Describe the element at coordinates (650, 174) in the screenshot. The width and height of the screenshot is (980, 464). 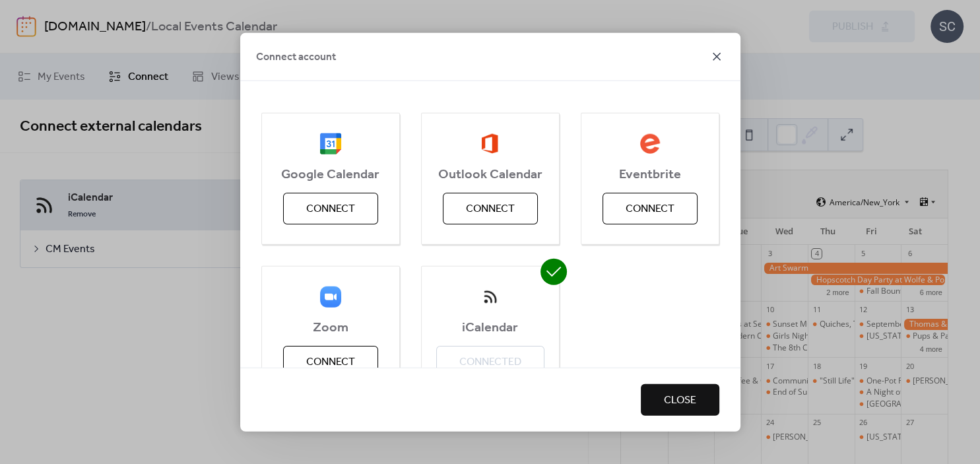
I see `span: Eventbrite` at that location.